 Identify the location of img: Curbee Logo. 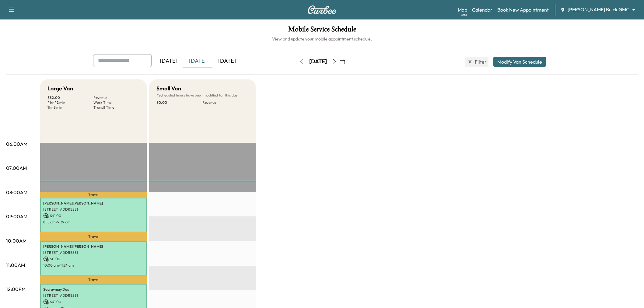
(322, 10).